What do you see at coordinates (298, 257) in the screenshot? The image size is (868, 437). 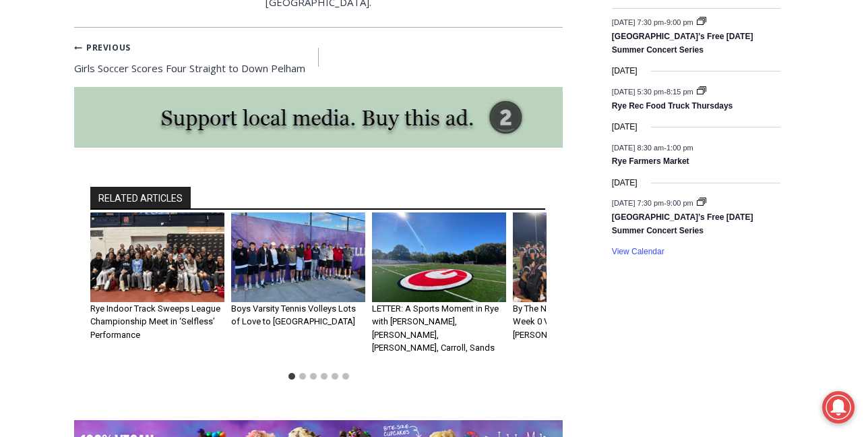 I see `a: (PHOTO: Tuesday was the first win of the season for the Rye Boys Varsity Tennis team.)` at bounding box center [298, 257].